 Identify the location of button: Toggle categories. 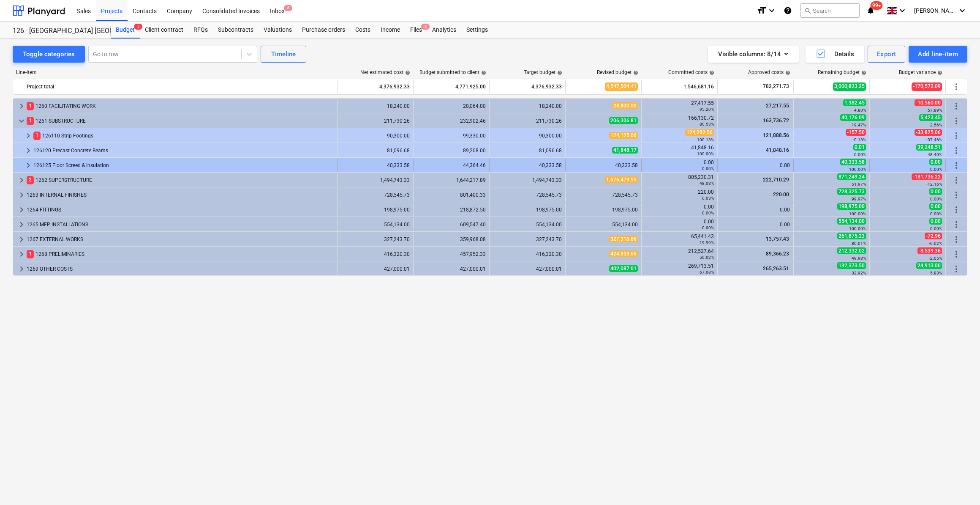
(48, 54).